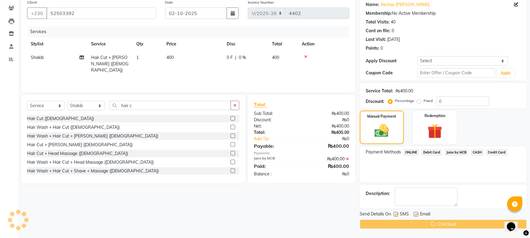  What do you see at coordinates (456, 73) in the screenshot?
I see `input: Enter Offer / Coupon Code` at bounding box center [456, 73].